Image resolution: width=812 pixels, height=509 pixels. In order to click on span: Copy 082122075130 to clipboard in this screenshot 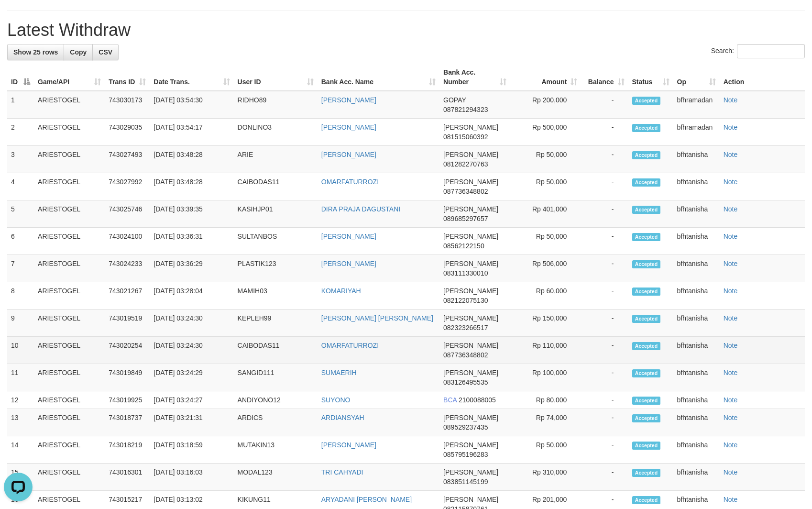, I will do `click(465, 301)`.